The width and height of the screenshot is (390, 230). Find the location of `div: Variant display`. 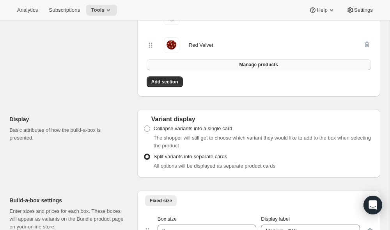

div: Variant display is located at coordinates (259, 119).